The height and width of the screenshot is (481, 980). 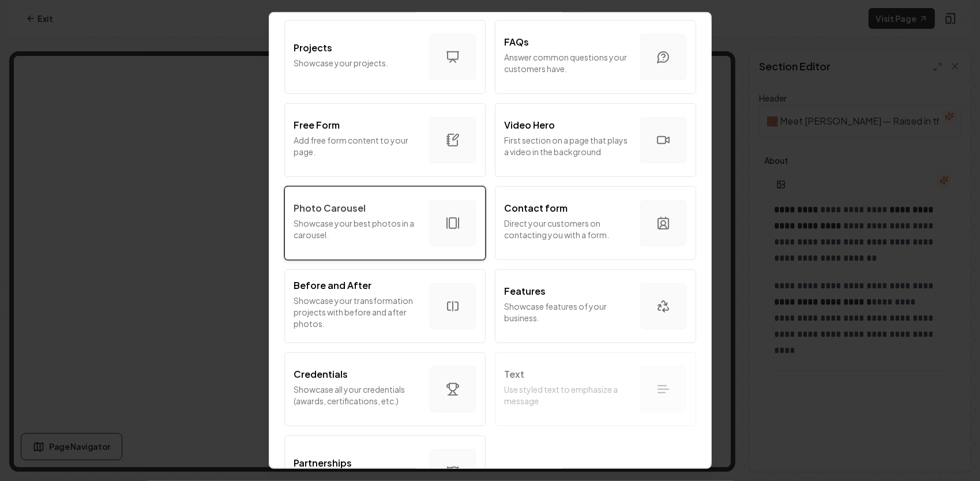 What do you see at coordinates (357, 312) in the screenshot?
I see `p: Showcase your transformation projects with before and after photos.` at bounding box center [357, 312].